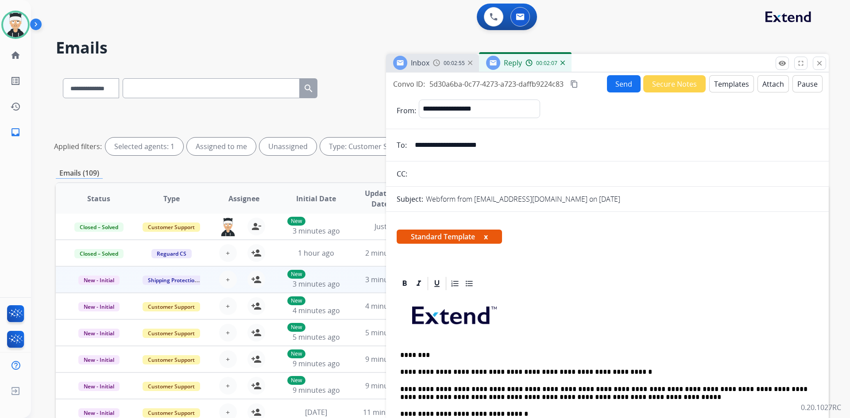  What do you see at coordinates (376, 146) in the screenshot?
I see `div: Type: Customer Support` at bounding box center [376, 146].